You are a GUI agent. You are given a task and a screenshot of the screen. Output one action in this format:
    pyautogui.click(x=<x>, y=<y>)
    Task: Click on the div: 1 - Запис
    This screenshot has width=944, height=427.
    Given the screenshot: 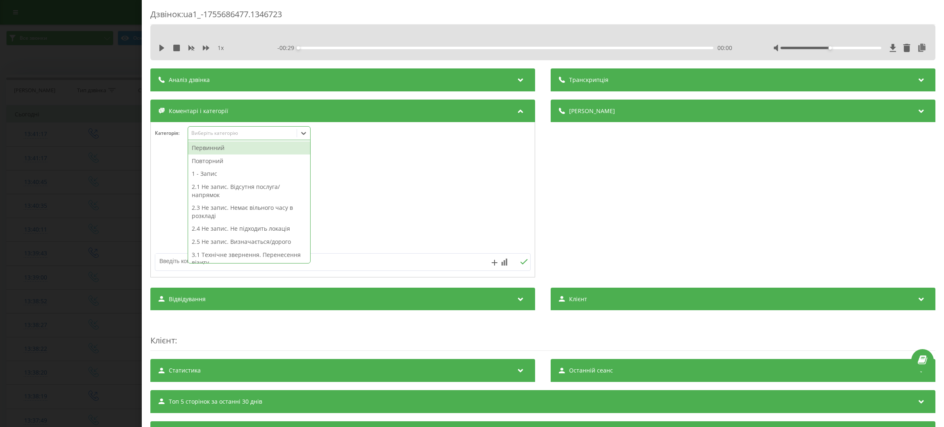 What is the action you would take?
    pyautogui.click(x=249, y=174)
    